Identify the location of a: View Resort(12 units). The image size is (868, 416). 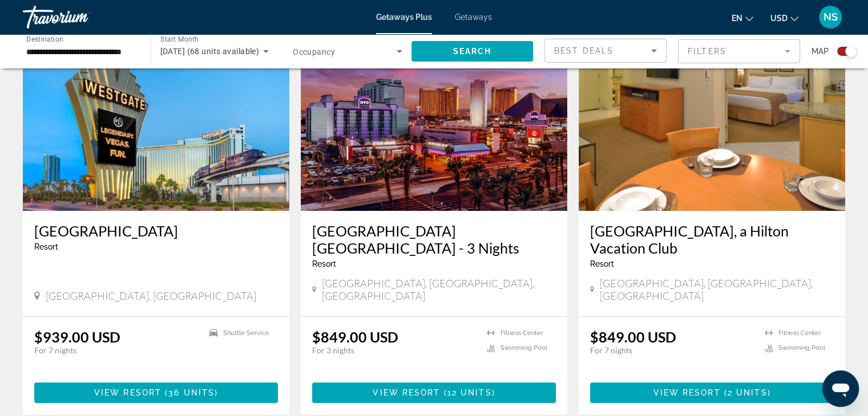
(434, 393).